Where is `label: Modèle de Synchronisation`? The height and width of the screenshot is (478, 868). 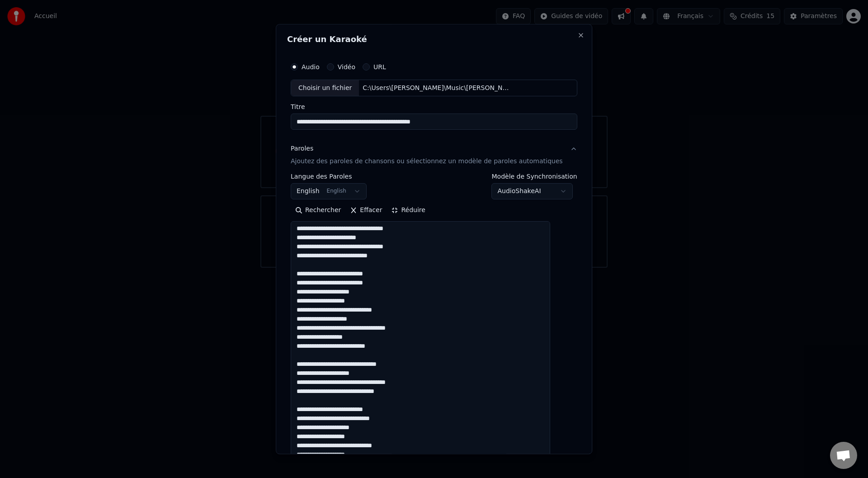 label: Modèle de Synchronisation is located at coordinates (534, 177).